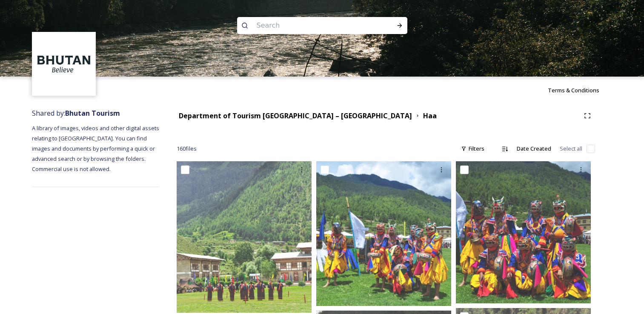 The height and width of the screenshot is (314, 644). Describe the element at coordinates (573, 90) in the screenshot. I see `span: Terms & Conditions` at that location.